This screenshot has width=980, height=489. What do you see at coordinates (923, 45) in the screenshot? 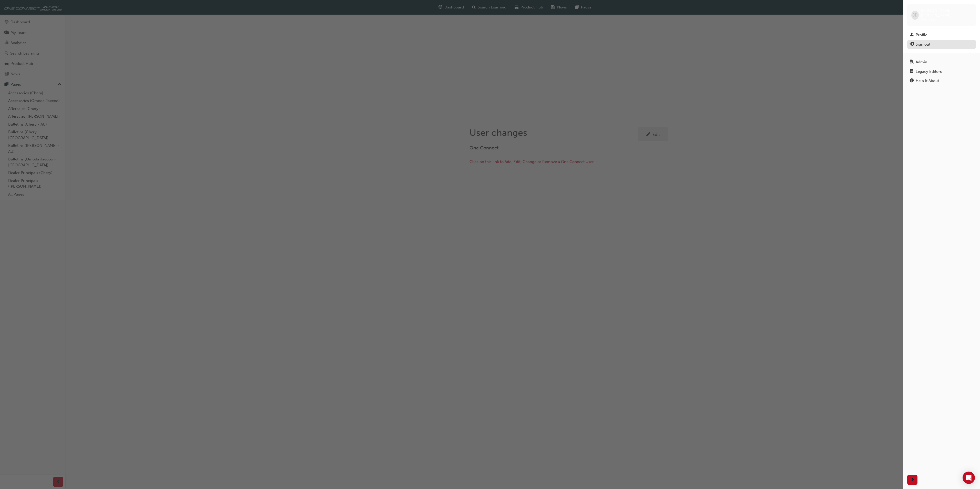
I see `div: Sign out` at bounding box center [923, 45].